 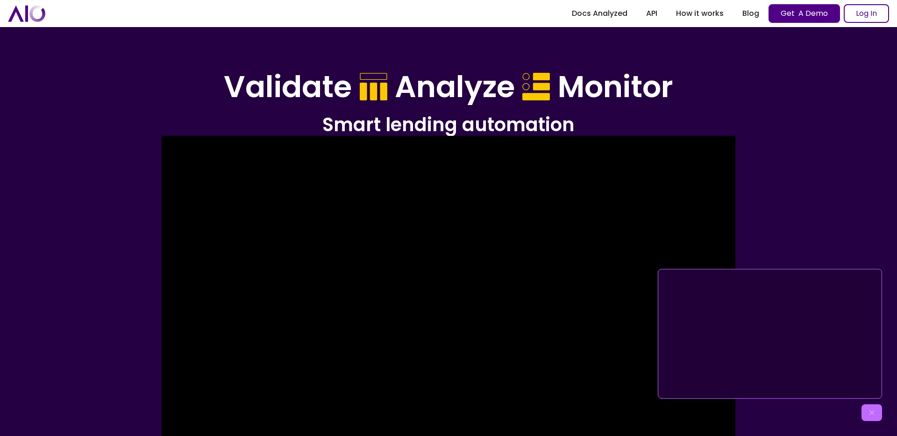 I want to click on h1: Monitor, so click(x=615, y=87).